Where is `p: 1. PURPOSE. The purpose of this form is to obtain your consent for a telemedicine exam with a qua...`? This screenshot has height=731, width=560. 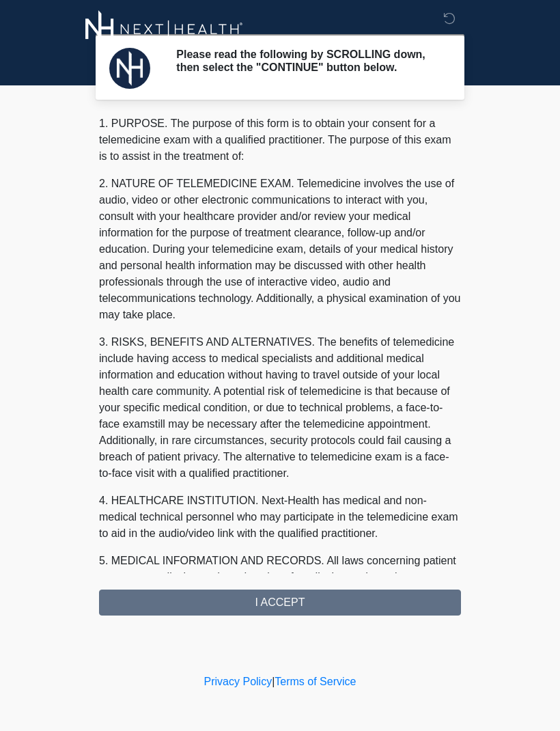
p: 1. PURPOSE. The purpose of this form is to obtain your consent for a telemedicine exam with a qua... is located at coordinates (280, 140).